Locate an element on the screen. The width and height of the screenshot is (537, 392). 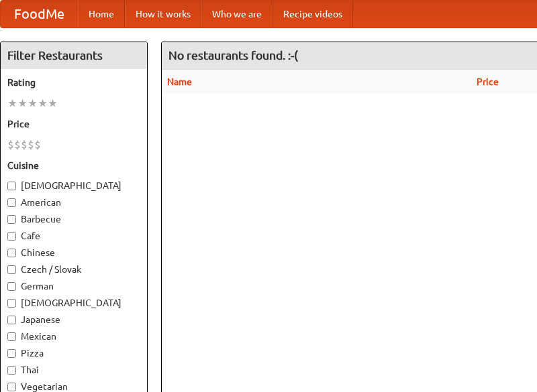
h4: Filter Restaurants is located at coordinates (74, 56).